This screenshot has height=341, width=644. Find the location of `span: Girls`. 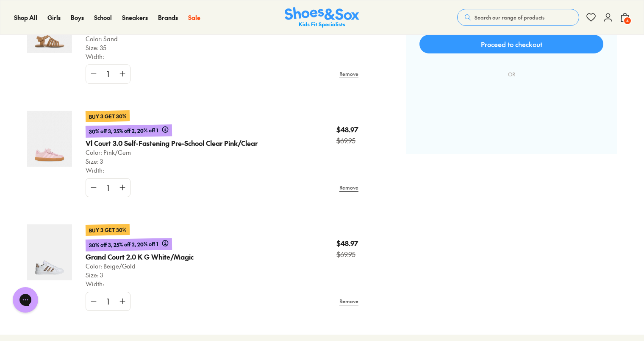

span: Girls is located at coordinates (54, 18).